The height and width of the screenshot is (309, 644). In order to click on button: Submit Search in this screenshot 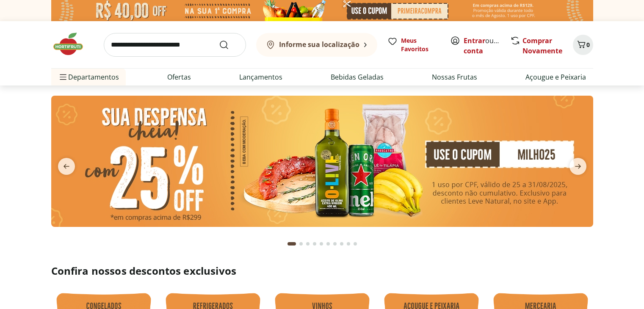, I will do `click(229, 45)`.